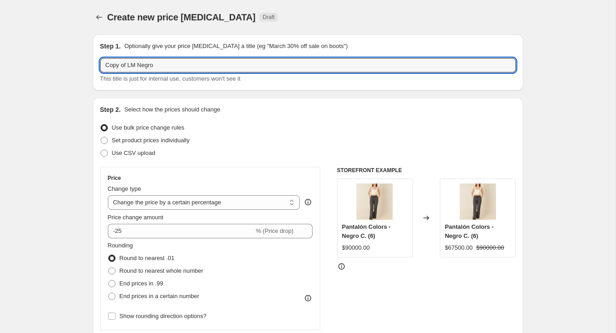 This screenshot has height=333, width=616. Describe the element at coordinates (99, 17) in the screenshot. I see `button: Price change jobs` at that location.